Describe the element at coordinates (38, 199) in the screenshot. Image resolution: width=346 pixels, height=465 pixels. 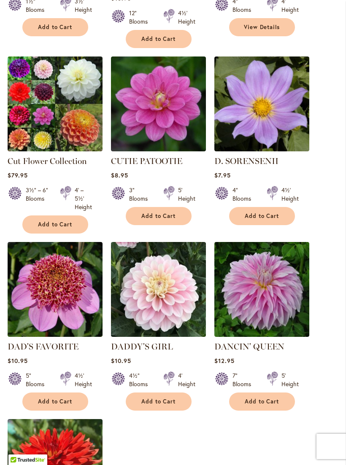
I see `div: 3½" – 6" Blooms` at that location.